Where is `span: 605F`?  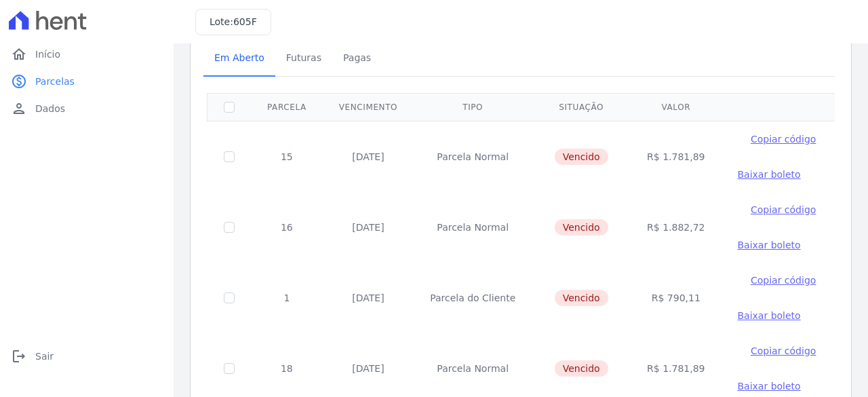 span: 605F is located at coordinates (245, 21).